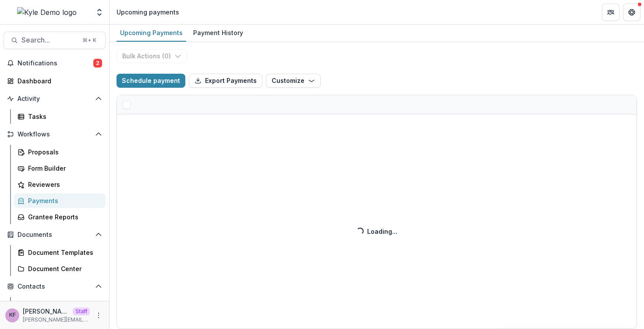 The width and height of the screenshot is (644, 329). Describe the element at coordinates (81, 312) in the screenshot. I see `p: Staff` at that location.